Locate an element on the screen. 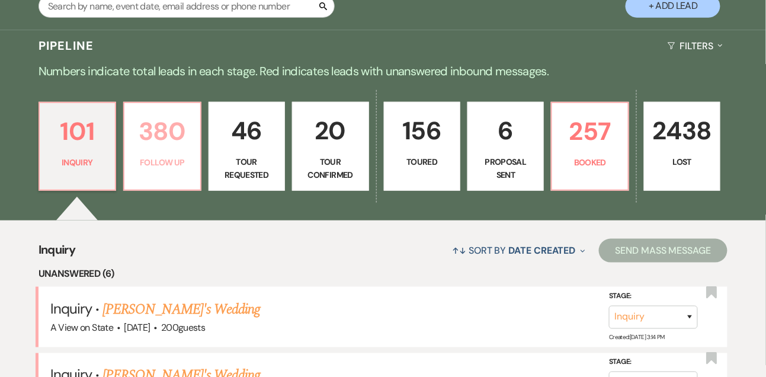  a: 101Inquiry is located at coordinates (77, 146).